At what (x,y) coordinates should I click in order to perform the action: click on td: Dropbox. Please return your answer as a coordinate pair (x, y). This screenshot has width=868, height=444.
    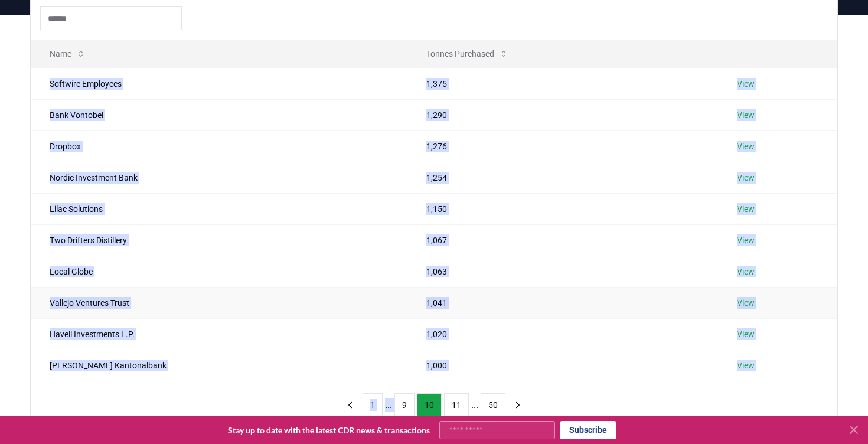
    Looking at the image, I should click on (219, 146).